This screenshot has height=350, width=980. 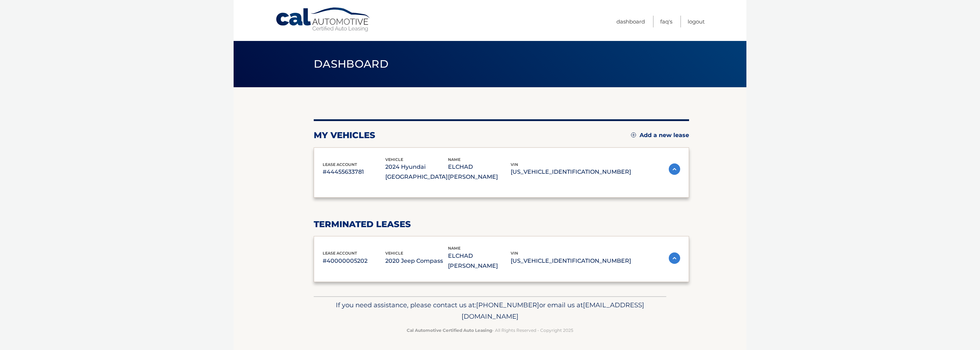 I want to click on a: Cal Automotive, so click(x=323, y=20).